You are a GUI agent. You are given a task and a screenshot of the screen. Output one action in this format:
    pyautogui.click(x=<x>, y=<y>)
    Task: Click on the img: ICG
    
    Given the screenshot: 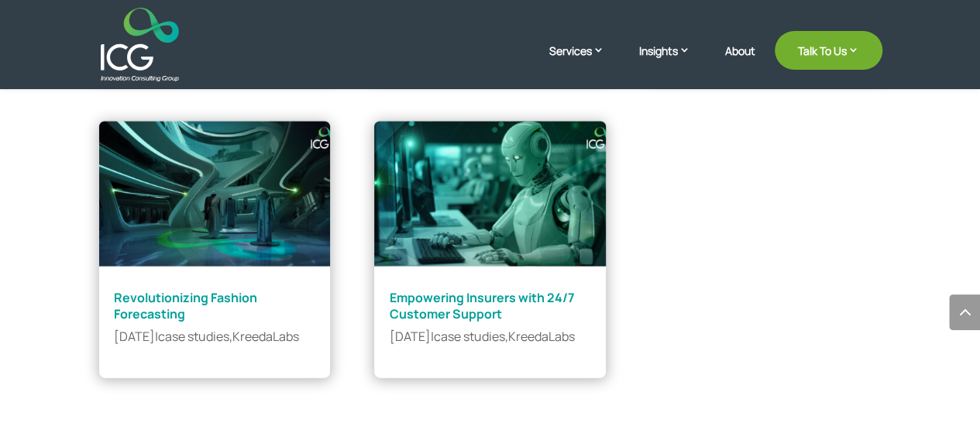 What is the action you would take?
    pyautogui.click(x=139, y=44)
    